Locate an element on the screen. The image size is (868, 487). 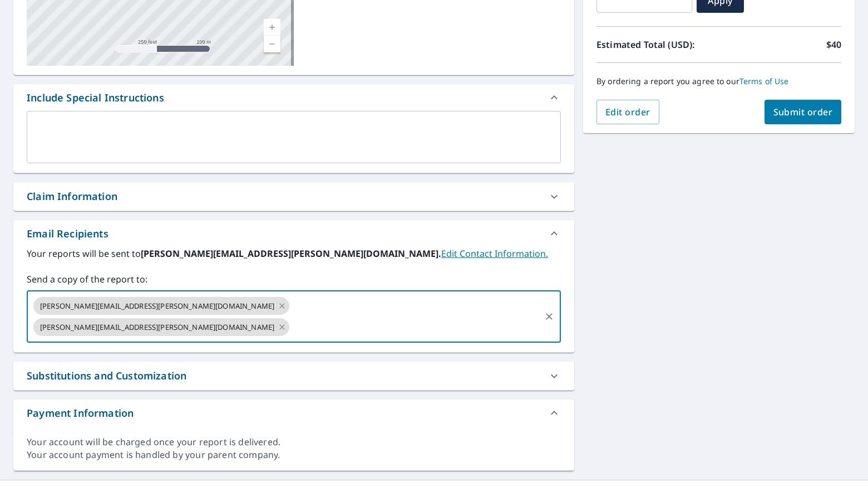
a: Terms of Use is located at coordinates (764, 81).